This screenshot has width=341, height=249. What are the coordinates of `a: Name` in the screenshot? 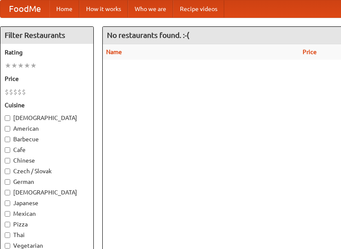 It's located at (114, 52).